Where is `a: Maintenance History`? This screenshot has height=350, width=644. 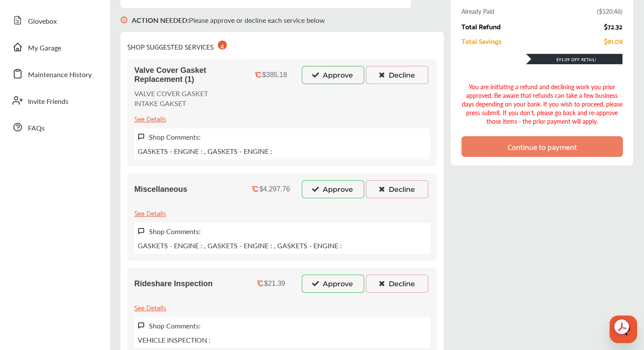
a: Maintenance History is located at coordinates (54, 74).